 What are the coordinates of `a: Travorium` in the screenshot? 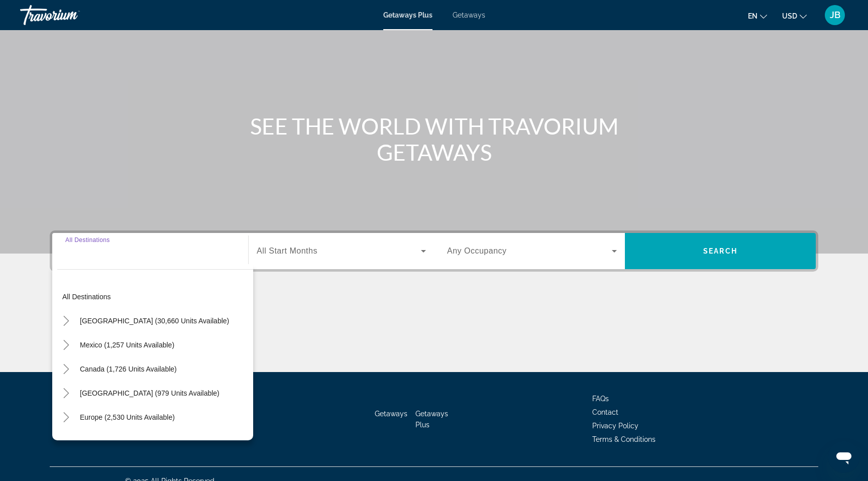 It's located at (70, 15).